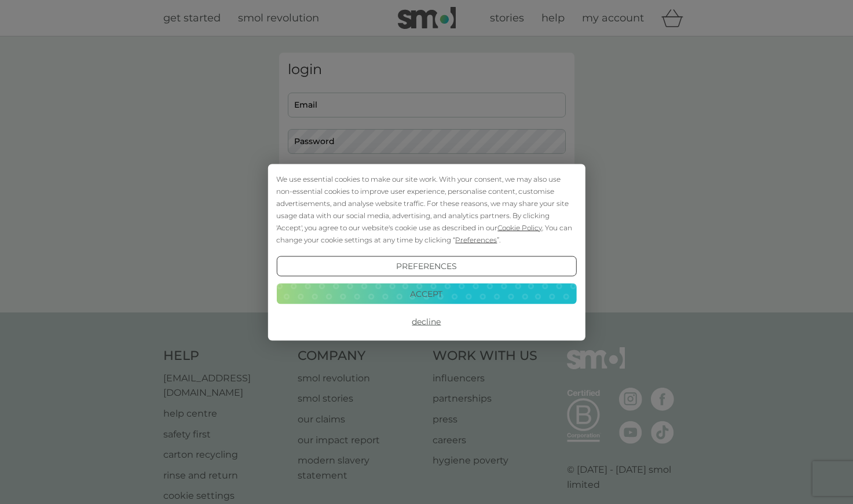 This screenshot has height=504, width=853. What do you see at coordinates (426, 266) in the screenshot?
I see `button: Preferences` at bounding box center [426, 266].